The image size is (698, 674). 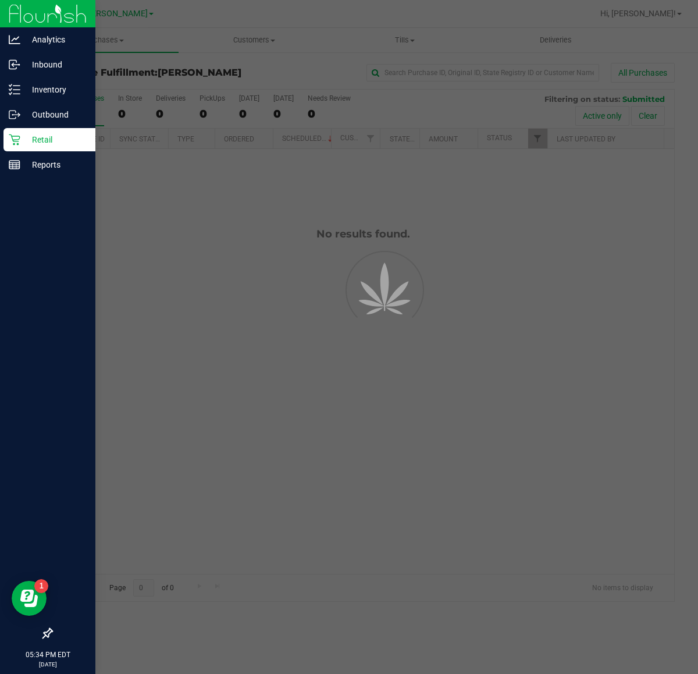 I want to click on inline-svg: Reports, so click(x=15, y=165).